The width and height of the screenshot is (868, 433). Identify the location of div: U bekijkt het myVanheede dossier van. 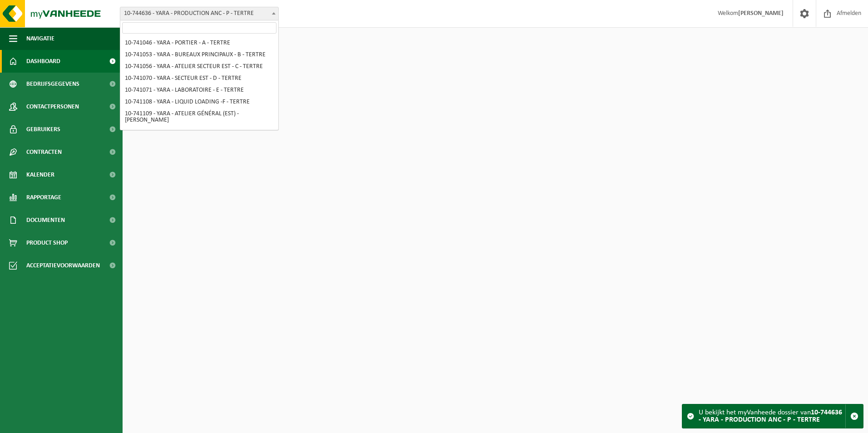
(772, 417).